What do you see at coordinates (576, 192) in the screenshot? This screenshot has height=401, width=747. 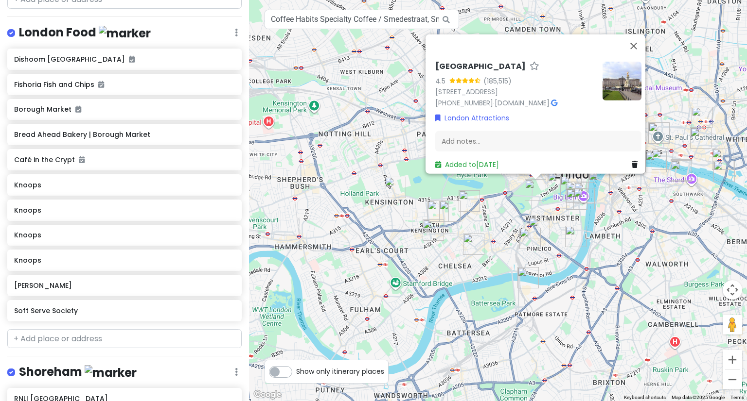 I see `div: Parliament Square` at bounding box center [576, 192].